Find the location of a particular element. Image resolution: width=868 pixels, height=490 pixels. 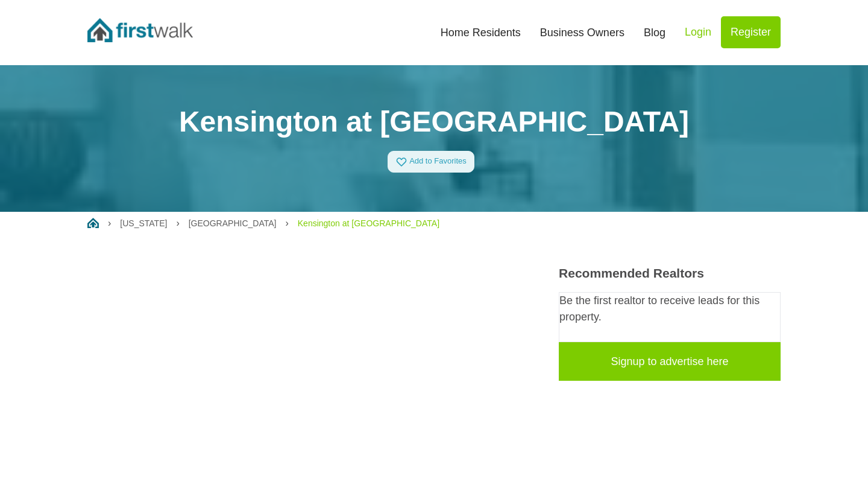

h3: Recommended Realtors is located at coordinates (670, 273).